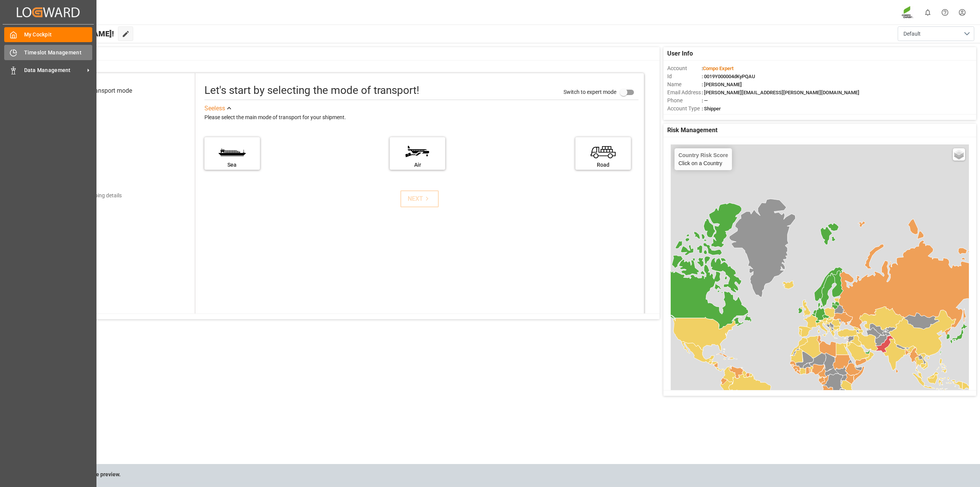  I want to click on button: show 0 new notifications, so click(928, 13).